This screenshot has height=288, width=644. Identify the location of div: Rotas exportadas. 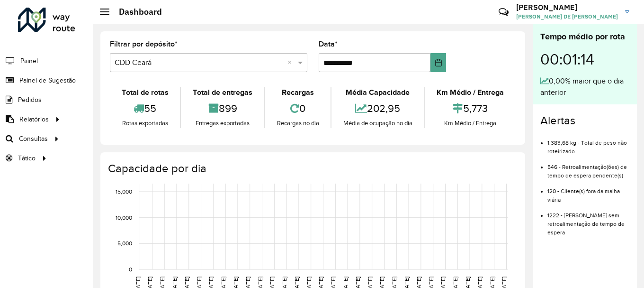
(145, 124).